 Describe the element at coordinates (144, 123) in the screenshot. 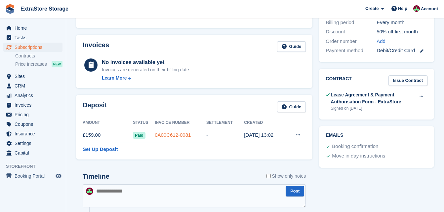

I see `th: Status` at that location.